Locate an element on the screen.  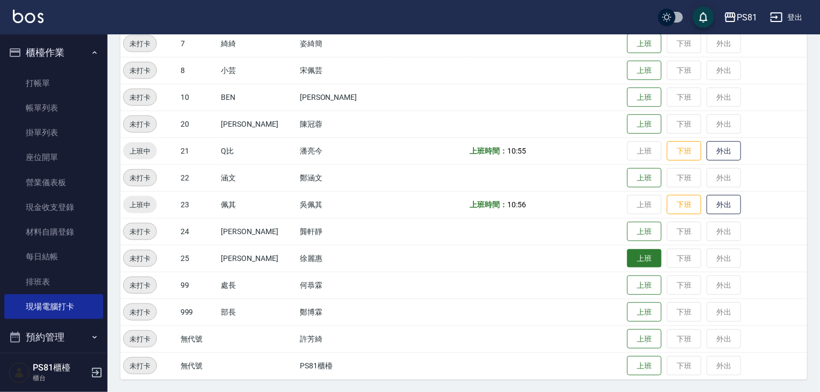
td: 宋佩芸 is located at coordinates (343, 70).